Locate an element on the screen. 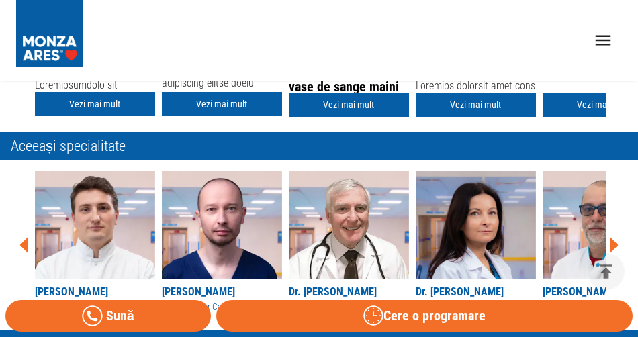 The height and width of the screenshot is (337, 638). button: Cere o programare is located at coordinates (425, 316).